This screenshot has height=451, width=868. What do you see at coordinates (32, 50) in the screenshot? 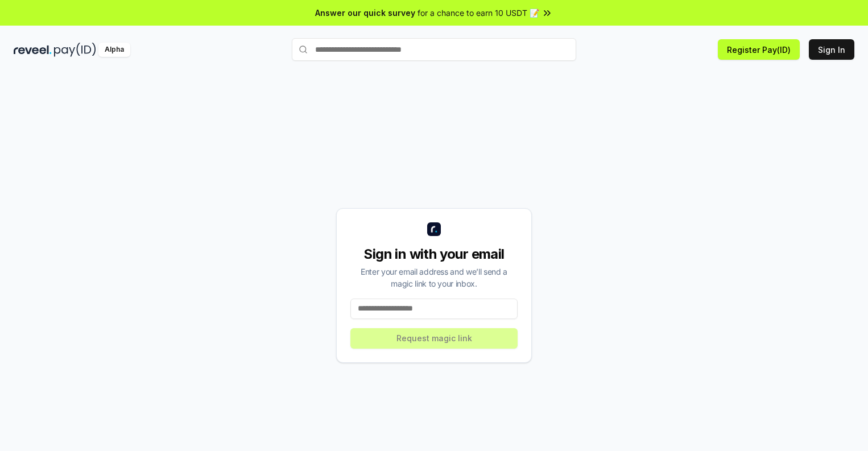
I see `img: reveel_dark` at bounding box center [32, 50].